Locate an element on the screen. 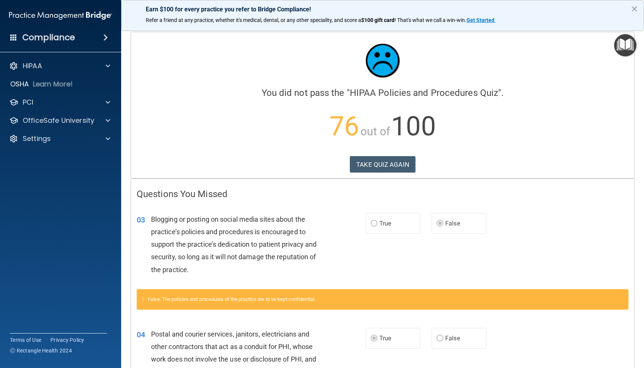  span: 76 is located at coordinates (344, 126).